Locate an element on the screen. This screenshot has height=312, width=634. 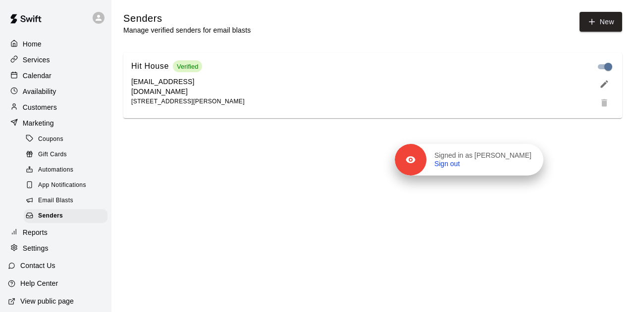
div: Home is located at coordinates (55, 44).